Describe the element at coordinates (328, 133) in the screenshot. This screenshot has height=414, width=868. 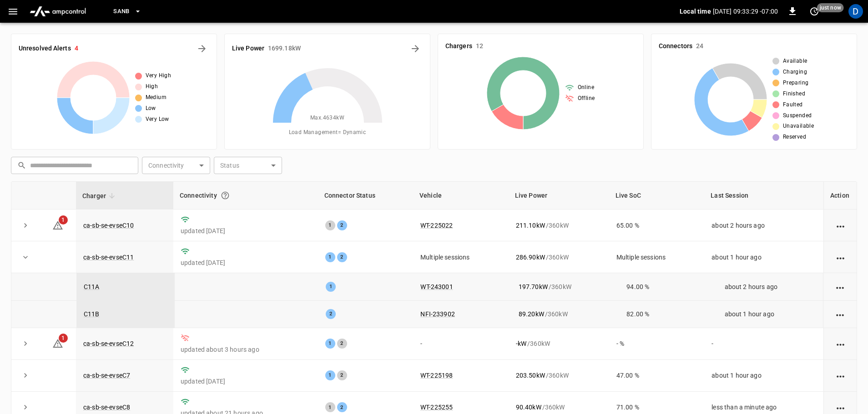
I see `span: Load Management = Dynamic` at that location.